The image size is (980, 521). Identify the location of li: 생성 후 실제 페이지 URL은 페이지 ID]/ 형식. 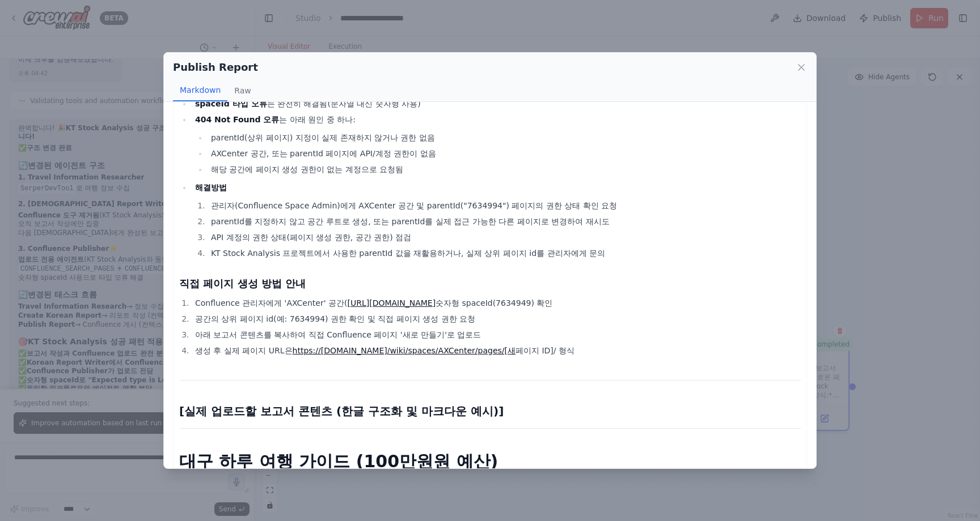
(496, 351).